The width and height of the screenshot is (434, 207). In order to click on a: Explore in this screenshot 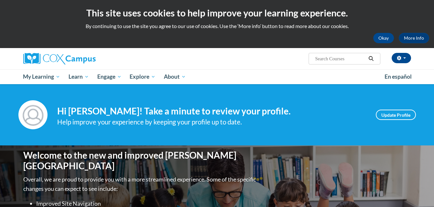, I will do `click(142, 77)`.